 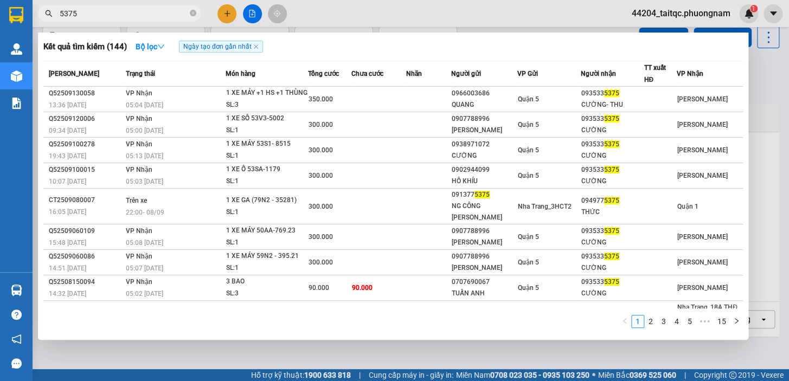 What do you see at coordinates (150, 47) in the screenshot?
I see `strong: Bộ lọc` at bounding box center [150, 47].